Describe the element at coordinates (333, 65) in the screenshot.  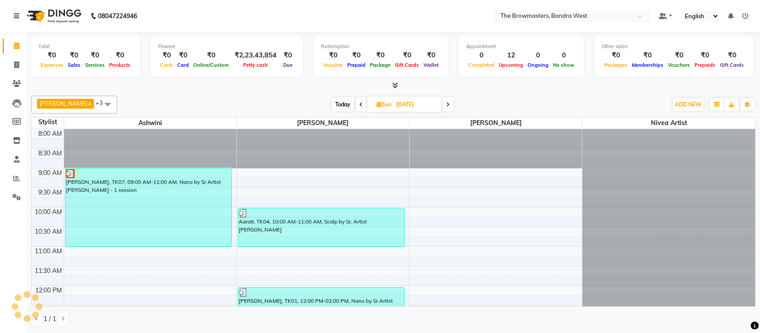
I see `span: Voucher` at that location.